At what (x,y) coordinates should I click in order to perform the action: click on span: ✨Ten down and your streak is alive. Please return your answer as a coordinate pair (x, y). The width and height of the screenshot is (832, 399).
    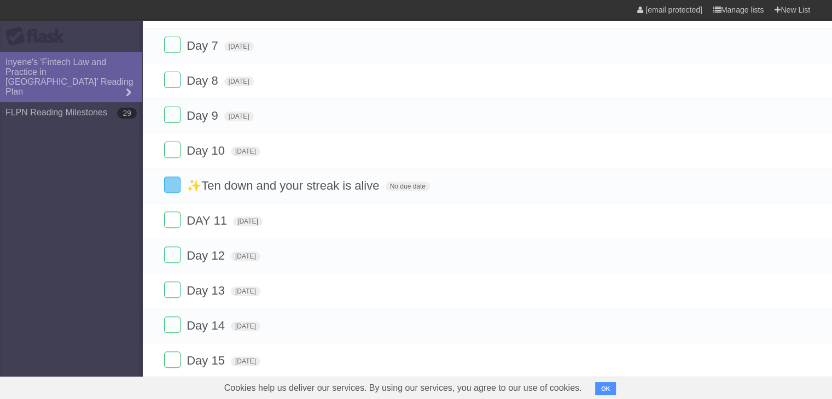
    Looking at the image, I should click on (284, 185).